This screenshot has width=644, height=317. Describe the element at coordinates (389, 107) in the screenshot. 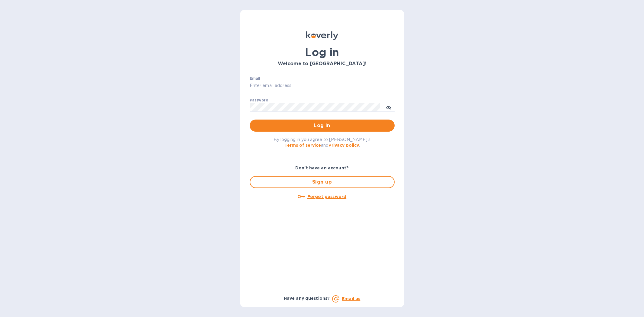

I see `button: toggle password visibility` at that location.